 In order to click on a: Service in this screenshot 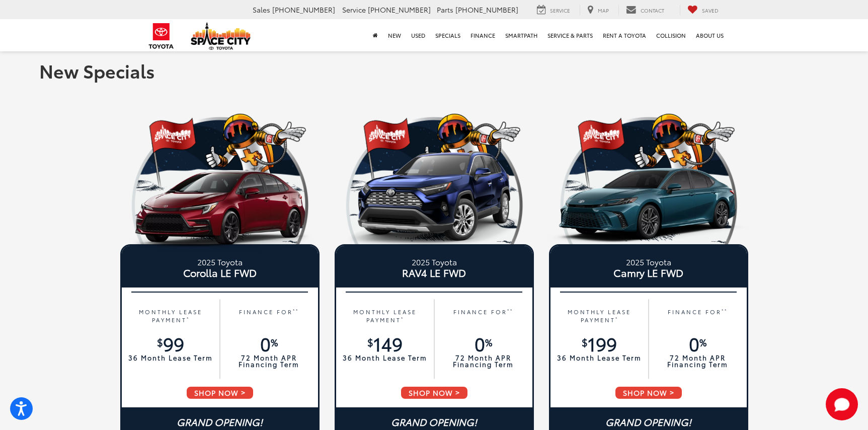, I will do `click(553, 10)`.